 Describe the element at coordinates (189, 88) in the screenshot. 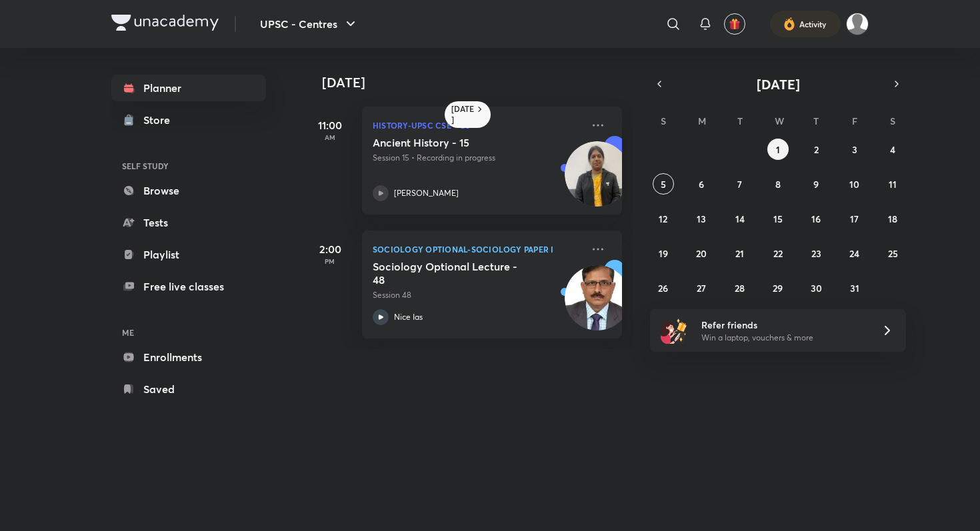

I see `a: Planner` at that location.